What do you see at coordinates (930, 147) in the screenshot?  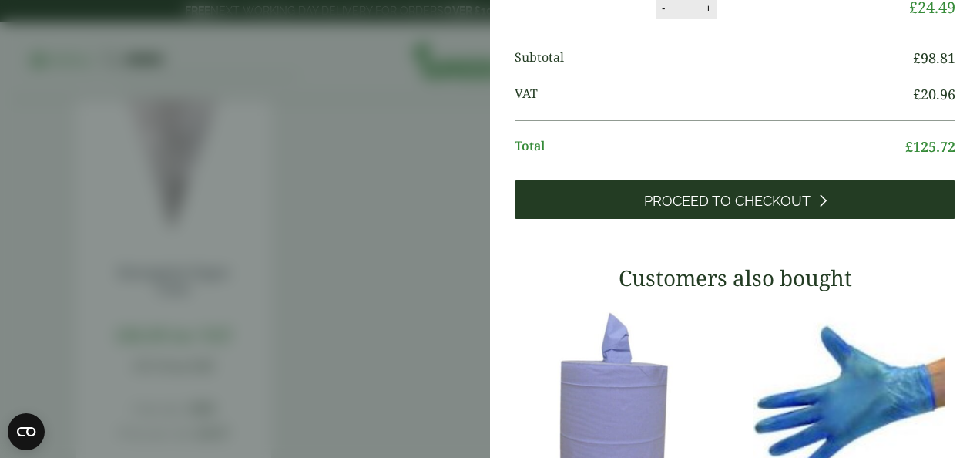 I see `bdi: 125.72` at bounding box center [930, 147].